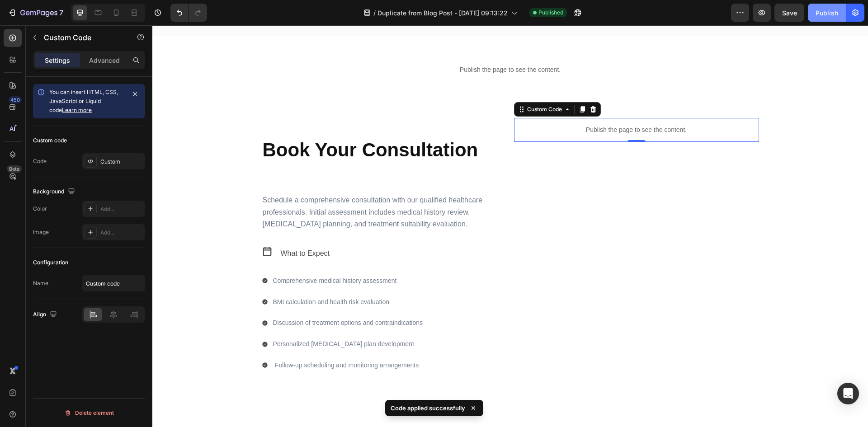  Describe the element at coordinates (49, 141) in the screenshot. I see `div: Custom code` at that location.